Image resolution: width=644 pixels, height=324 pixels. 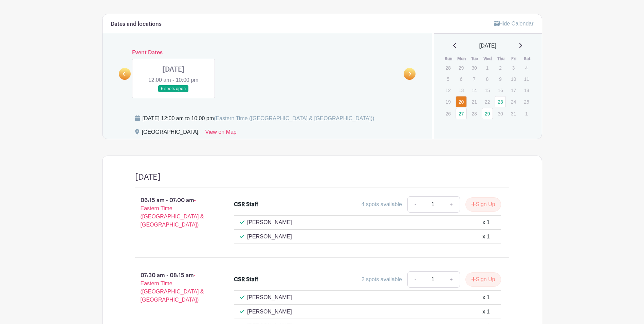 I want to click on p: 15, so click(x=487, y=90).